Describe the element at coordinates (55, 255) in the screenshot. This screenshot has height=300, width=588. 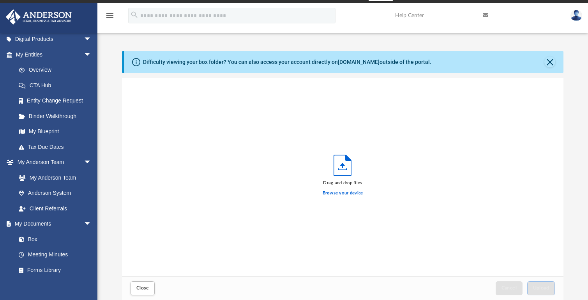
I see `a: Meeting Minutes` at that location.